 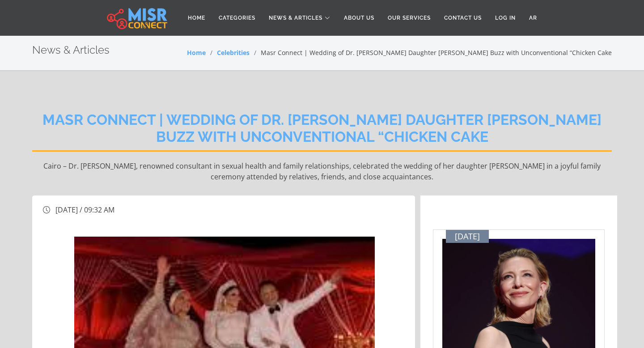 What do you see at coordinates (70, 50) in the screenshot?
I see `h2: News & Articles` at bounding box center [70, 50].